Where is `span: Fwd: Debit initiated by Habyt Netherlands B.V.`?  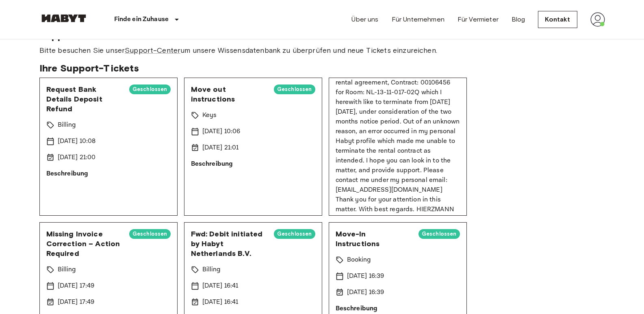
span: Fwd: Debit initiated by Habyt Netherlands B.V. is located at coordinates (229, 244).